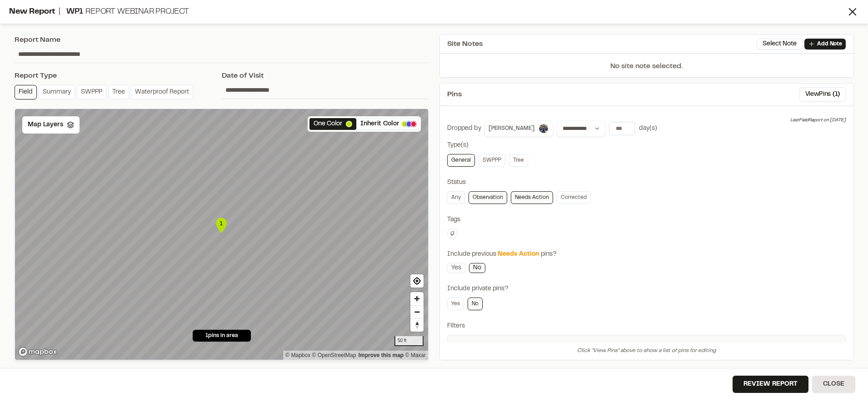 The width and height of the screenshot is (868, 402). I want to click on a: General, so click(461, 160).